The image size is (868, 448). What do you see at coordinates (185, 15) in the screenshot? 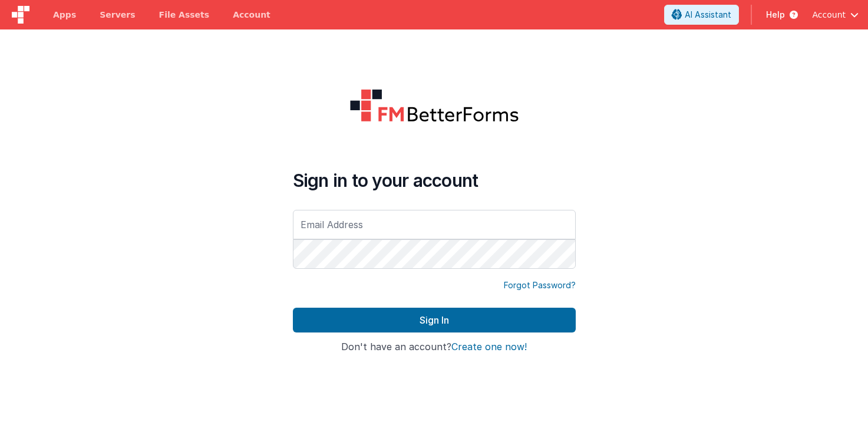
I see `span: File Assets` at bounding box center [185, 15].